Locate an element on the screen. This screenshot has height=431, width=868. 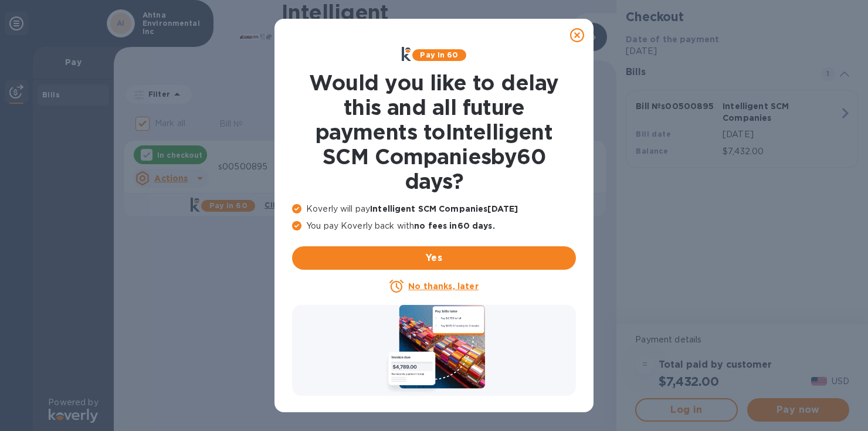
p: Koverly will pay is located at coordinates (434, 209).